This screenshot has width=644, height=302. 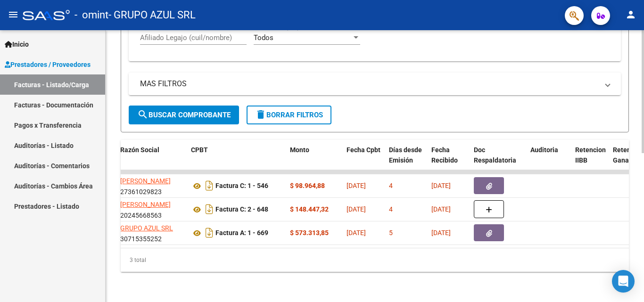 What do you see at coordinates (151, 209) in the screenshot?
I see `div: 20245668563` at bounding box center [151, 209].